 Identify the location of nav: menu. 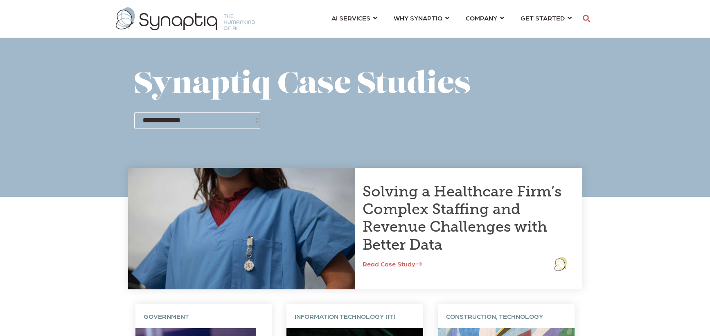
(451, 19).